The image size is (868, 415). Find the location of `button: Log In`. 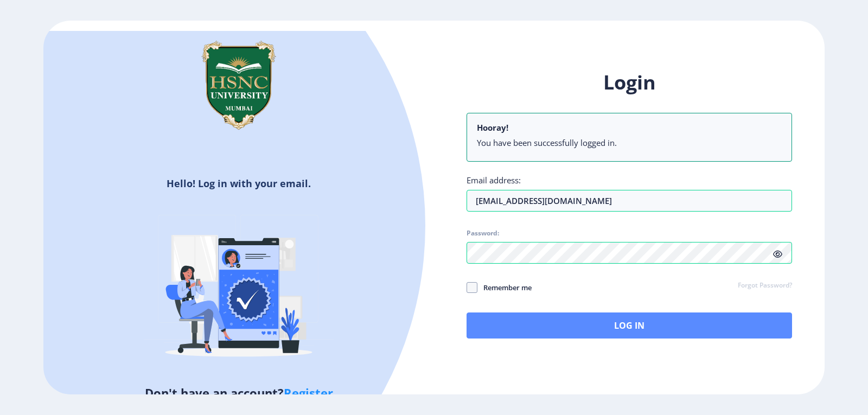

button: Log In is located at coordinates (629, 325).